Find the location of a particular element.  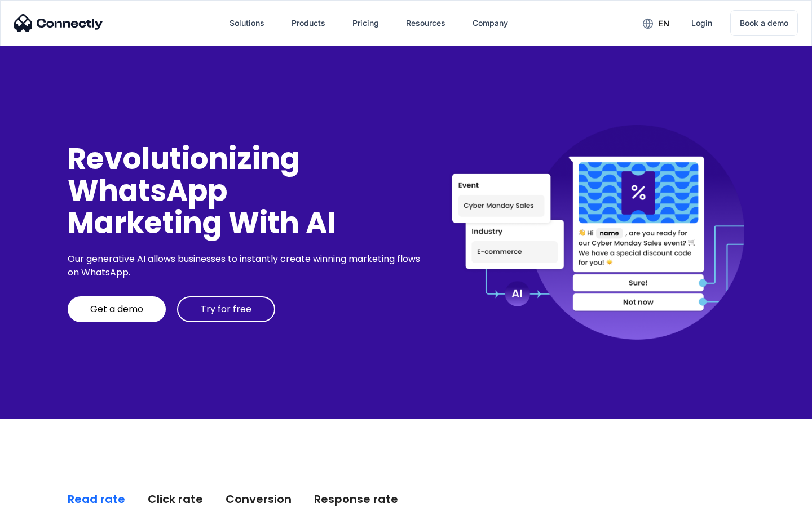

div: Resources is located at coordinates (426, 23).